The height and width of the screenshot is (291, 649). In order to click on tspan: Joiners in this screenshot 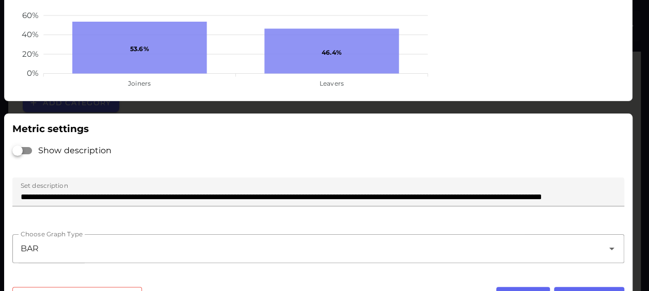, I will do `click(139, 84)`.